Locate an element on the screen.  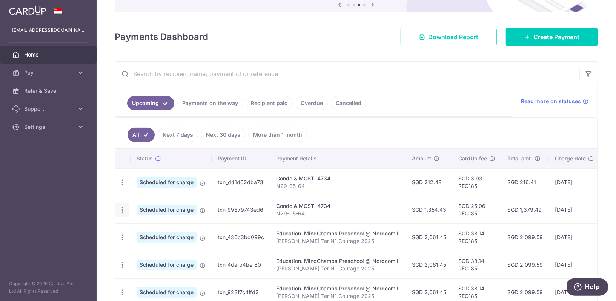
a: Payments on the way is located at coordinates (210, 103).